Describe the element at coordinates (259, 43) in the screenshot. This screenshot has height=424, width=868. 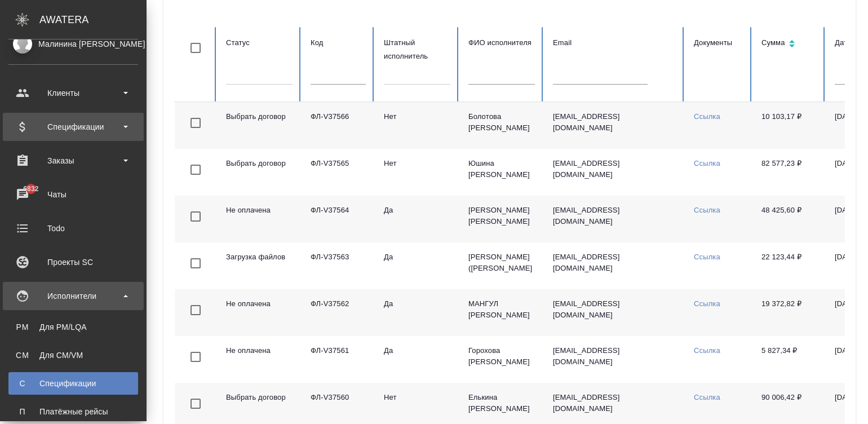
I see `div: Статус` at that location.